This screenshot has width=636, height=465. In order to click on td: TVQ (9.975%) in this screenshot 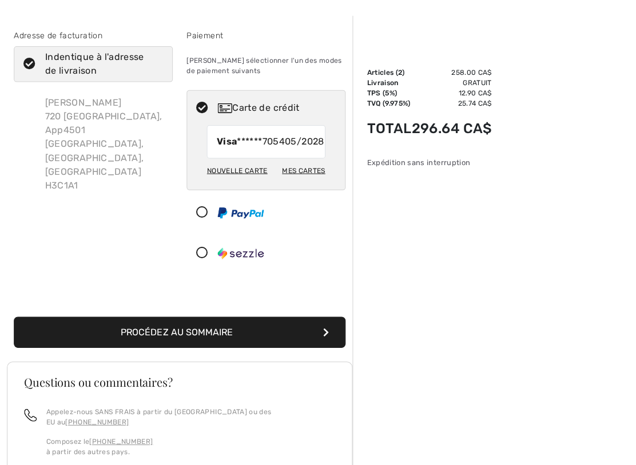, I will do `click(386, 106)`.